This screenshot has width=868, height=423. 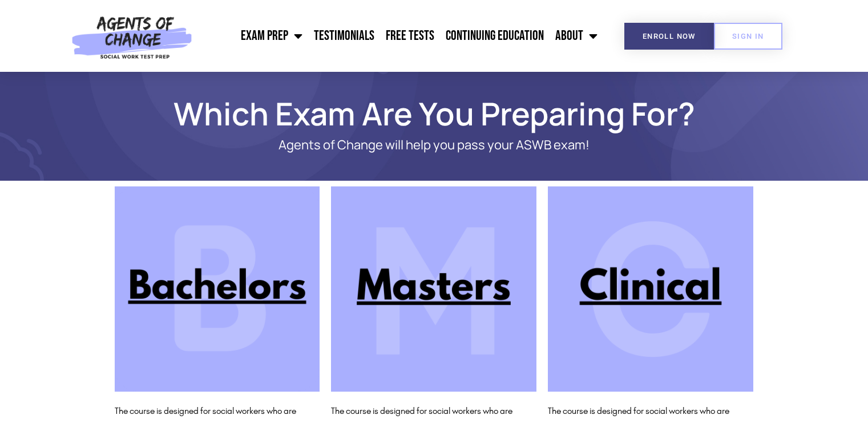 I want to click on a: Enroll Now, so click(x=669, y=36).